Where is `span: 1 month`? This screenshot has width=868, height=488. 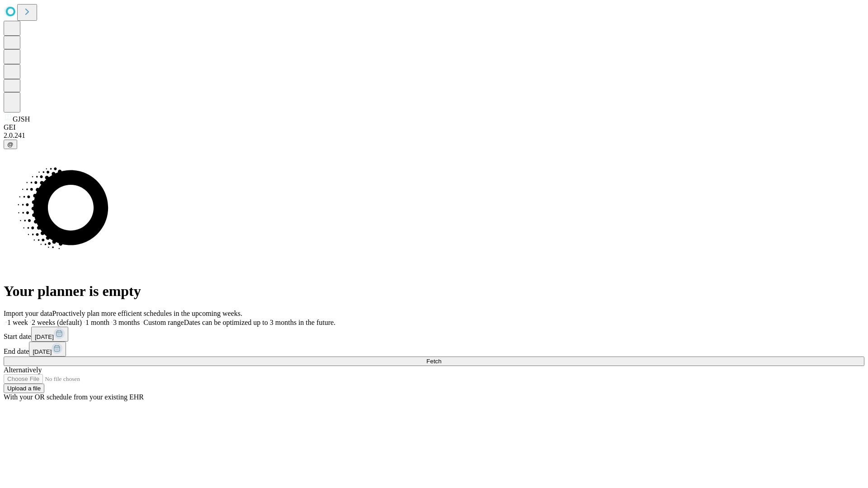
span: 1 month is located at coordinates (97, 322).